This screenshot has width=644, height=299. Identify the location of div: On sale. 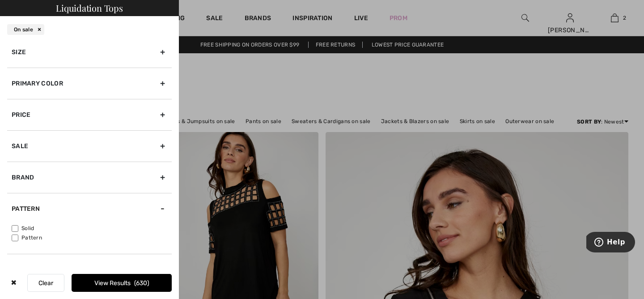
(25, 30).